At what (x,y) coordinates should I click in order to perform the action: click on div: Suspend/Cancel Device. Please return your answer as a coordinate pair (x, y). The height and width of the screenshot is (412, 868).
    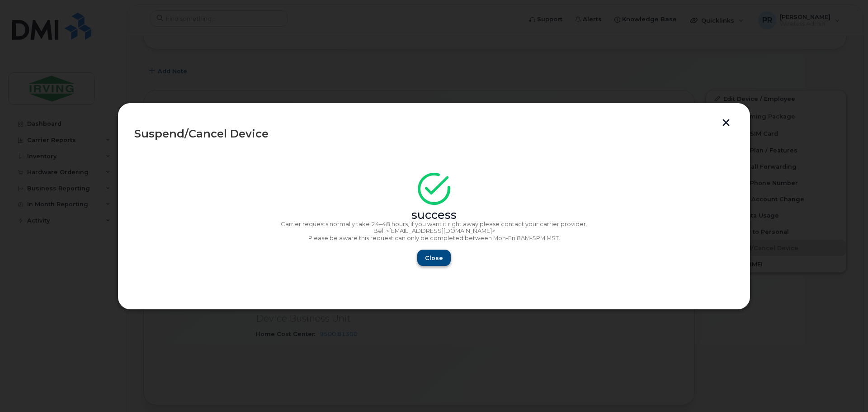
    Looking at the image, I should click on (434, 133).